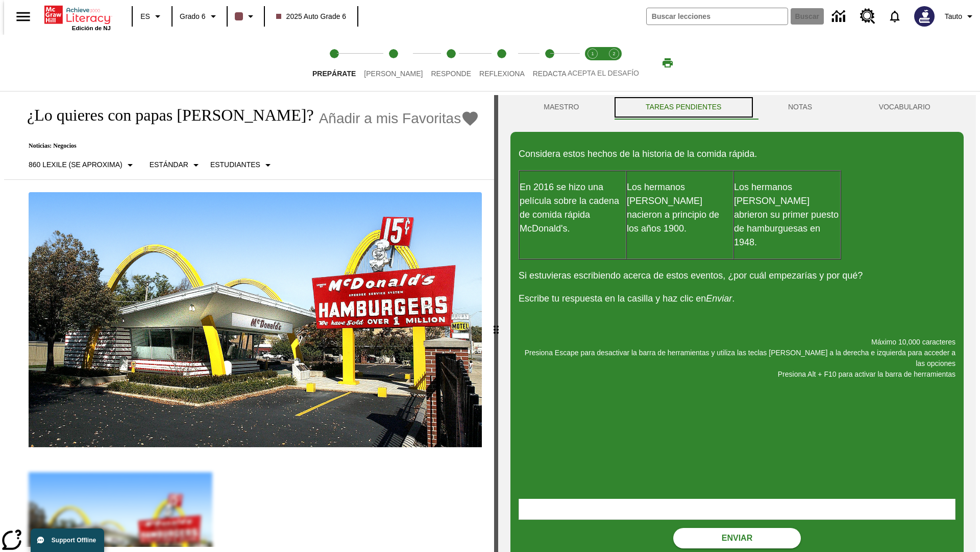  What do you see at coordinates (684, 107) in the screenshot?
I see `button: TAREAS PENDIENTES` at bounding box center [684, 107].